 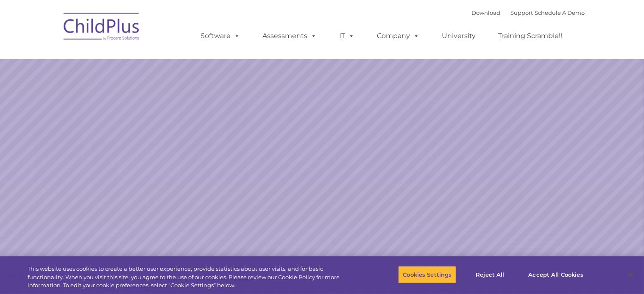 What do you see at coordinates (399, 36) in the screenshot?
I see `a: Company` at bounding box center [399, 36].